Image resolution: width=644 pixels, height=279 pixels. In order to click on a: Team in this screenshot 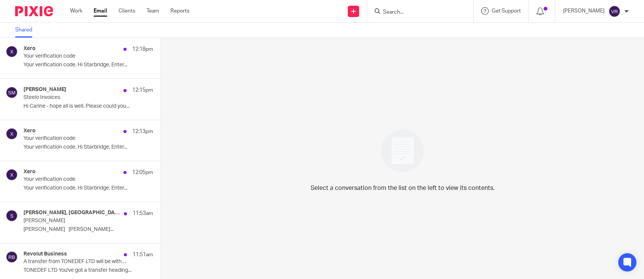, I will do `click(153, 11)`.